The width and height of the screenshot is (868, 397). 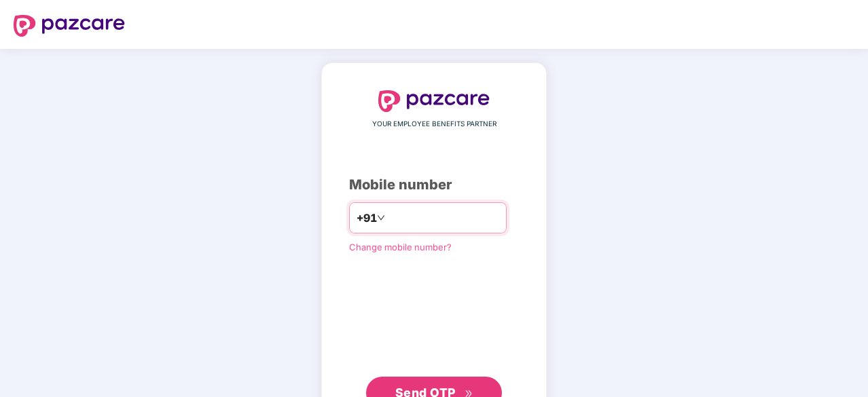 What do you see at coordinates (434, 124) in the screenshot?
I see `span: YOUR EMPLOYEE BENEFITS PARTNER` at bounding box center [434, 124].